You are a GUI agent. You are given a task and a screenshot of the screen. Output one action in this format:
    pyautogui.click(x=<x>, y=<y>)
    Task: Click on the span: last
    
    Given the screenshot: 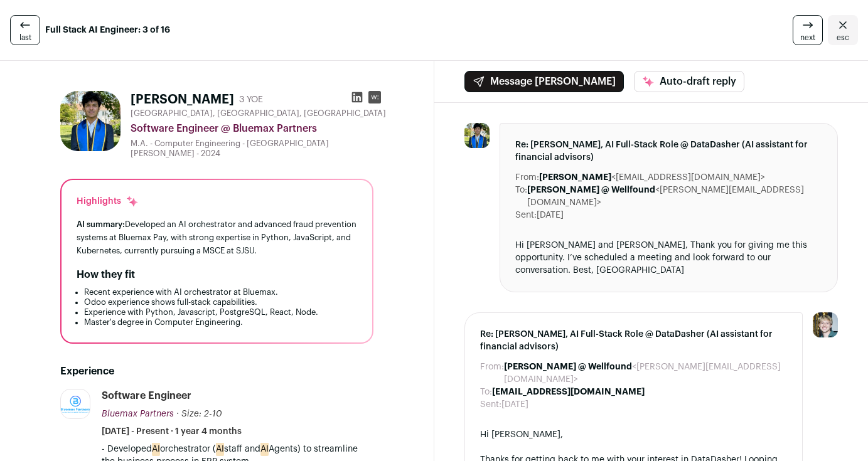 What is the action you would take?
    pyautogui.click(x=25, y=37)
    